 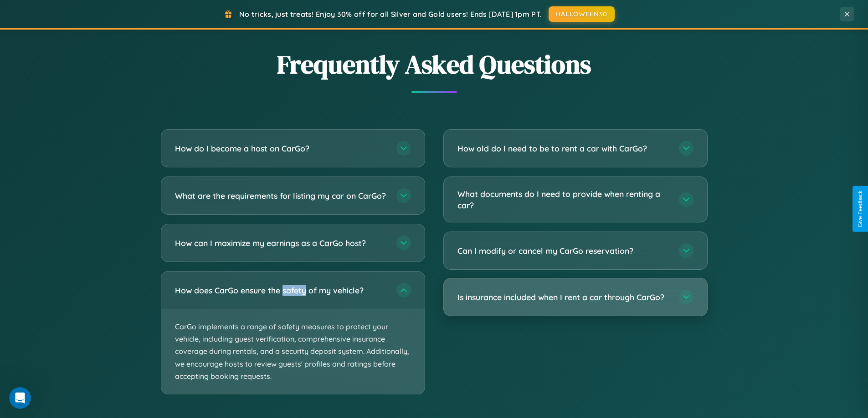 I want to click on h3: How can I maximize my earnings as a CarGo host?, so click(x=281, y=243).